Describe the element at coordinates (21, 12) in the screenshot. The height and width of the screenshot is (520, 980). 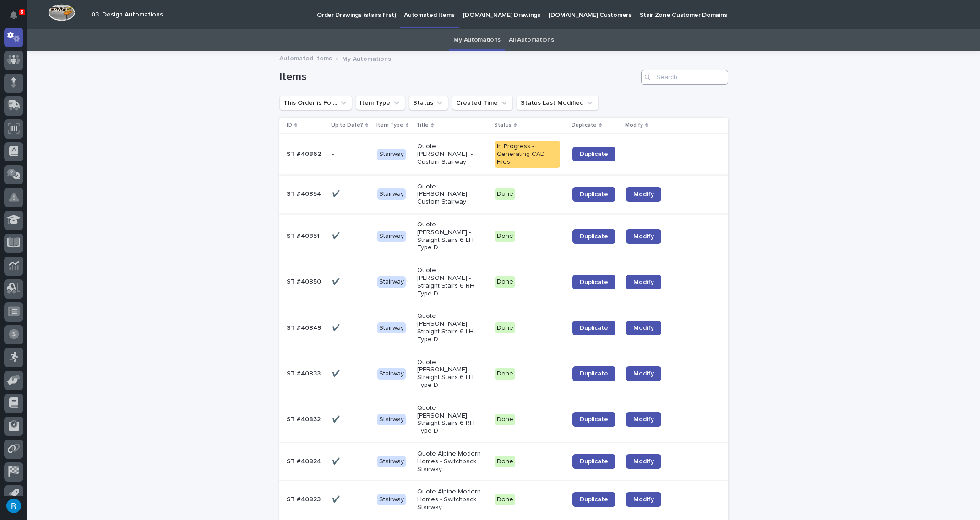
I see `p: 8` at that location.